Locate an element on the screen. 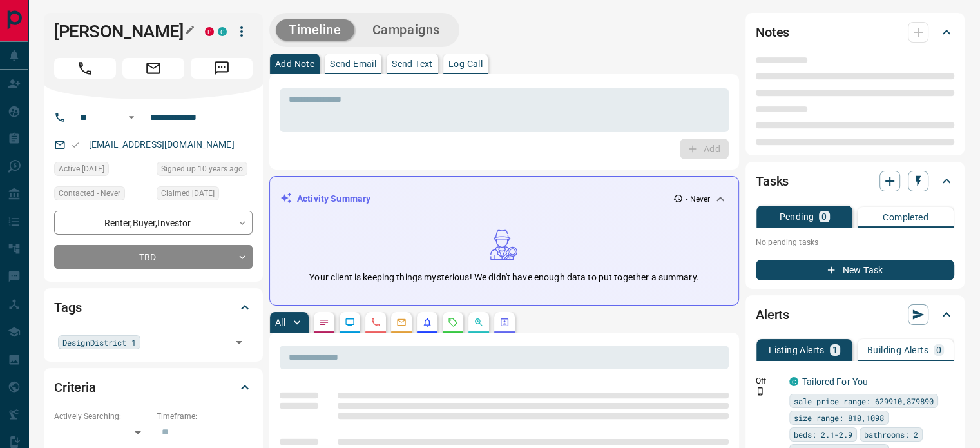 This screenshot has width=980, height=448. p: Completed is located at coordinates (906, 217).